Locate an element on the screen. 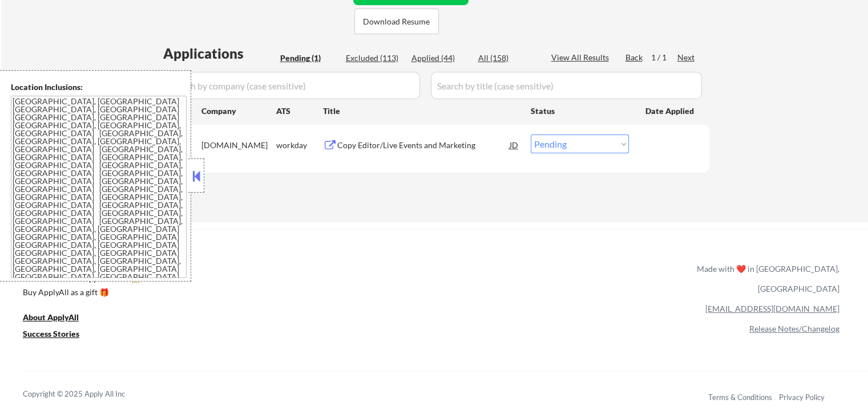 The height and width of the screenshot is (416, 868). a: Refer & earn free applications 👯‍♀️ is located at coordinates (240, 280).